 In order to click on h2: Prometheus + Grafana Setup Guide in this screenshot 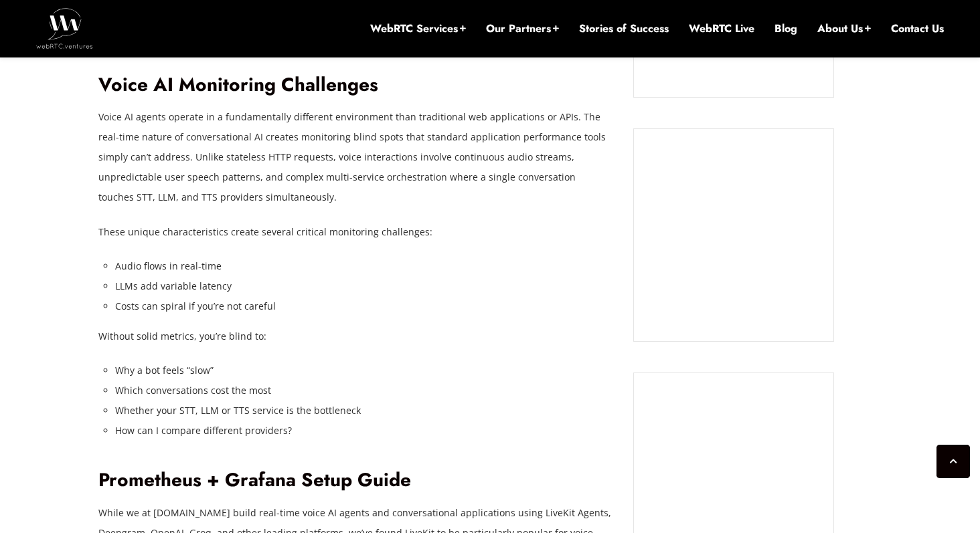, I will do `click(356, 480)`.